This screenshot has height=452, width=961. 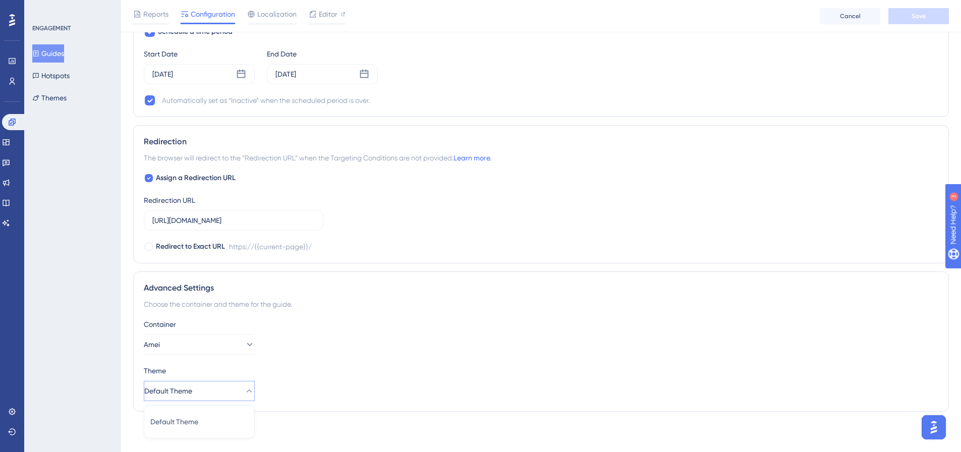 I want to click on span: The browser will redirect to the “Redirection URL” when the Targeting Conditions are not provided., so click(x=317, y=158).